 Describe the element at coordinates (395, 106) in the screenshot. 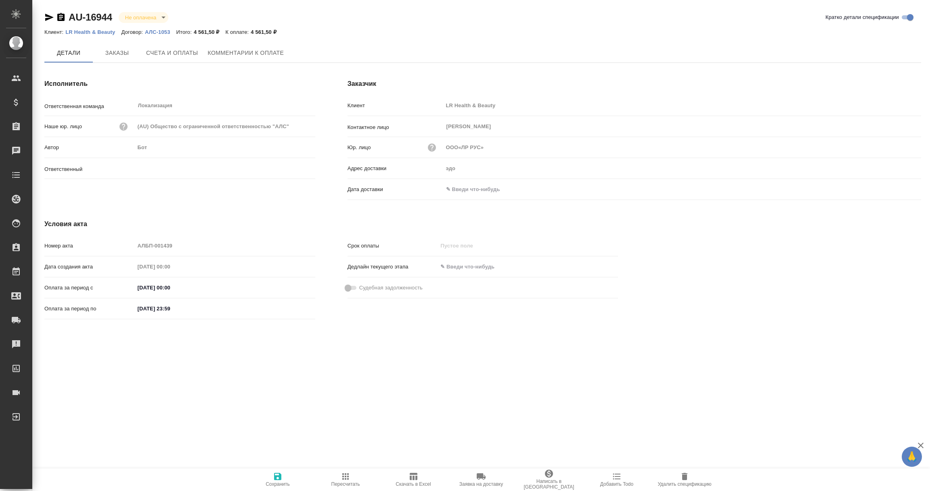

I see `p: Клиент` at that location.